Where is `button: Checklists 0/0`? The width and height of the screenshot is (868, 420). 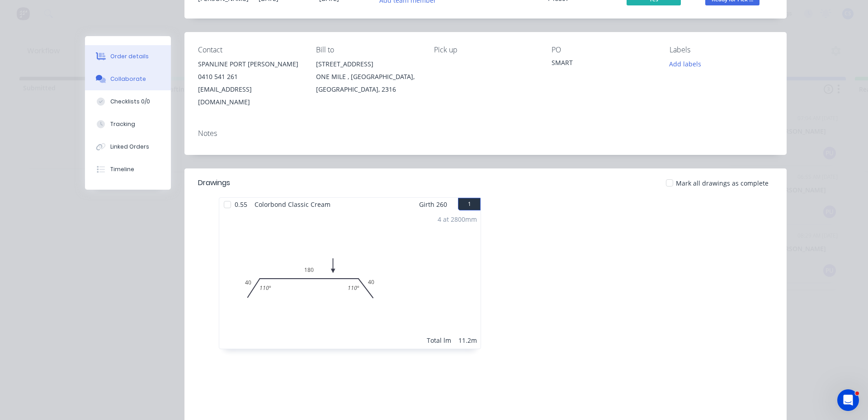
button: Checklists 0/0 is located at coordinates (128, 102).